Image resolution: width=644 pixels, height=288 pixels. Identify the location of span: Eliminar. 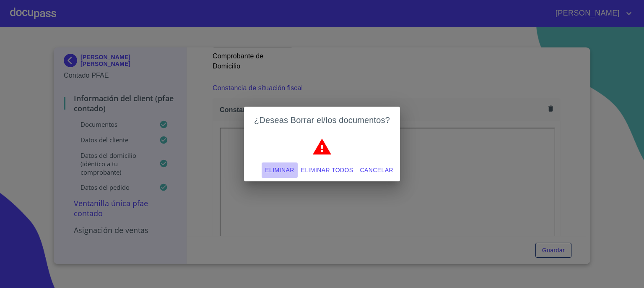
(279, 170).